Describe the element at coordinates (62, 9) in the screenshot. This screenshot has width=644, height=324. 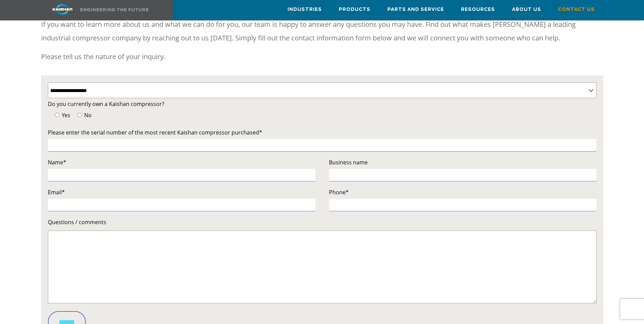
I see `img: kaishan logo` at that location.